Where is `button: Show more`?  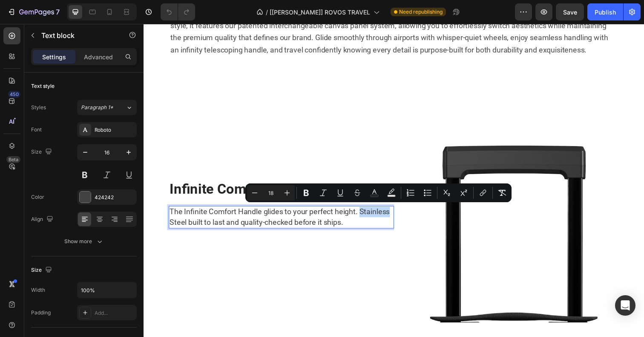 button: Show more is located at coordinates (84, 242).